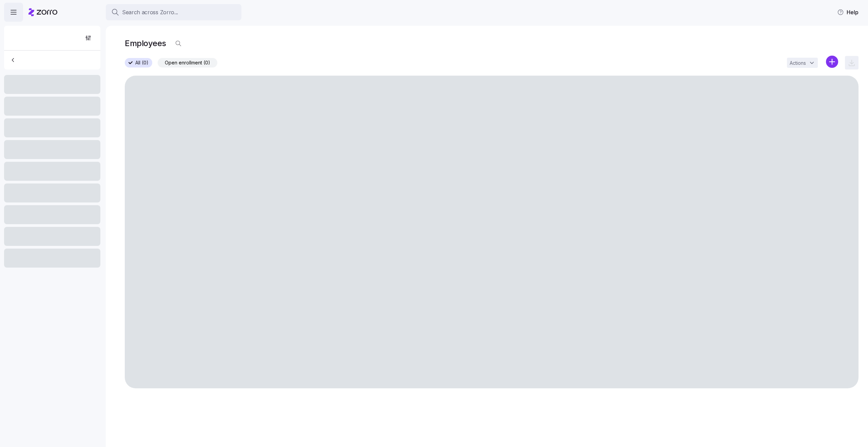  Describe the element at coordinates (142, 63) in the screenshot. I see `span: All (0)` at that location.